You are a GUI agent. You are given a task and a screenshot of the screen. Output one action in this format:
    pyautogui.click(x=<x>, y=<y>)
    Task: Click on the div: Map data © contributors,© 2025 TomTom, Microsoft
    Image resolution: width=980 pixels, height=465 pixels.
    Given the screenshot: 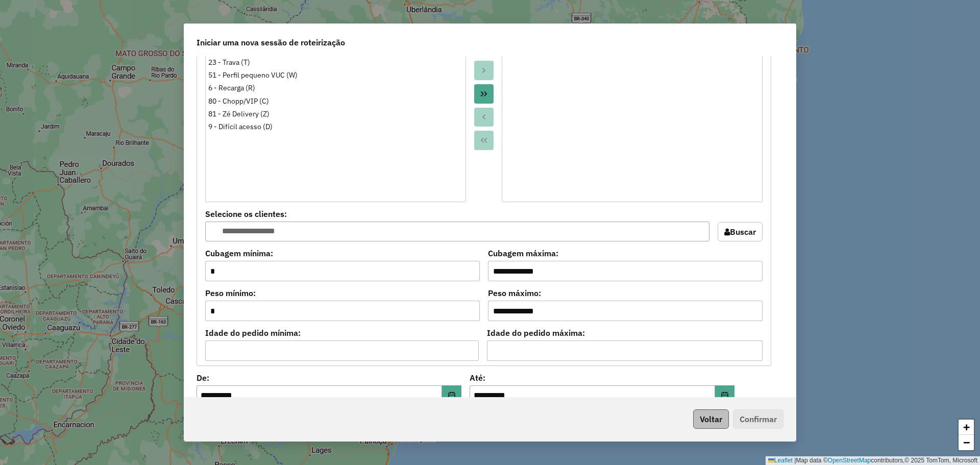 What is the action you would take?
    pyautogui.click(x=873, y=460)
    